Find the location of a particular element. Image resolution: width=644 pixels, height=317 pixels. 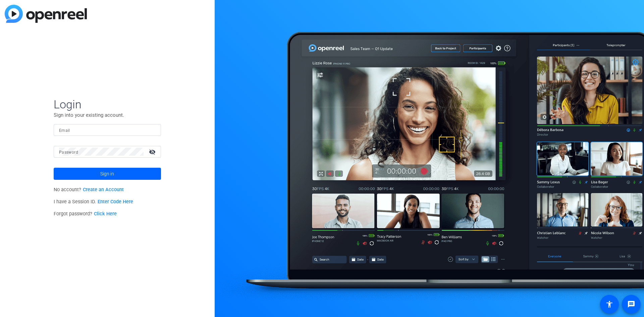

mat-icon: visibility_off is located at coordinates (153, 152).